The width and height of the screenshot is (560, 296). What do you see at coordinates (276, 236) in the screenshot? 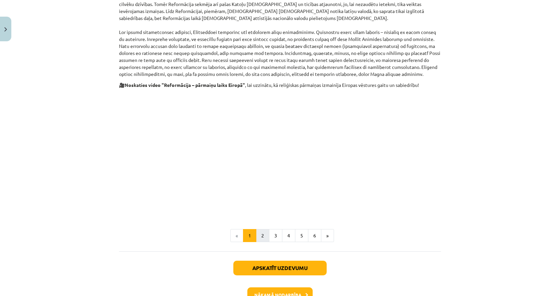
I see `button: 3` at bounding box center [276, 236].